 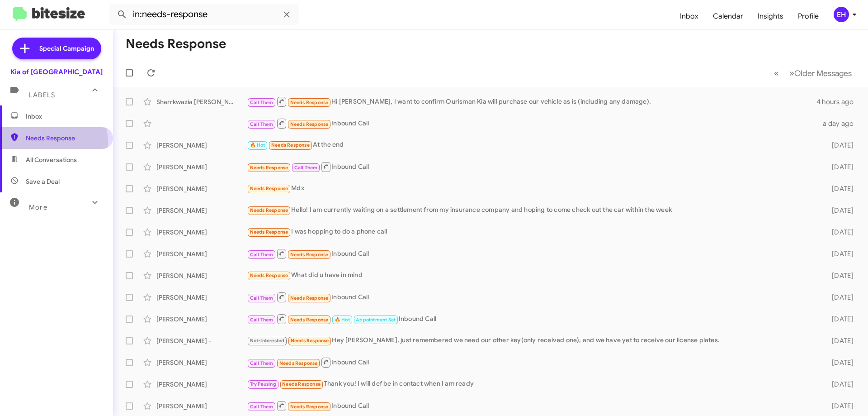 What do you see at coordinates (67, 48) in the screenshot?
I see `span: Special Campaign` at bounding box center [67, 48].